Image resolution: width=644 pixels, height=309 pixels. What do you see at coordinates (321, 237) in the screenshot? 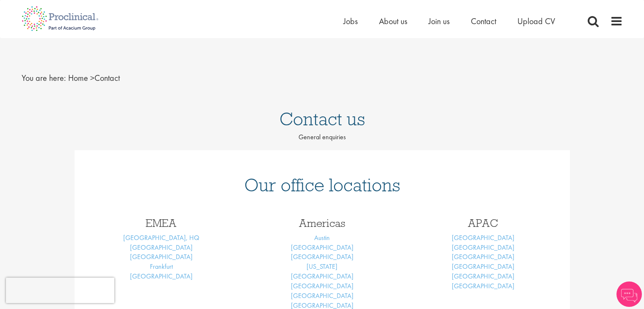
I see `a: Austin` at bounding box center [321, 237].